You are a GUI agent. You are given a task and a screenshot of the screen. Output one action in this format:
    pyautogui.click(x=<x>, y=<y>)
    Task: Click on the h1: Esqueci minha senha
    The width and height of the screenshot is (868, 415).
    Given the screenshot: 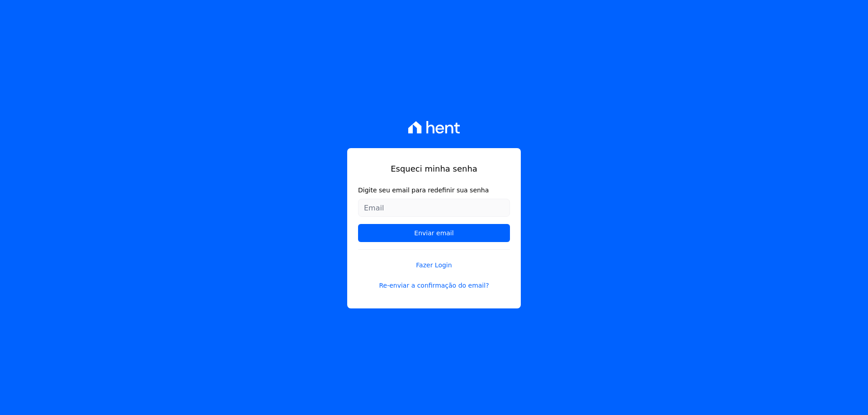 What is the action you would take?
    pyautogui.click(x=434, y=168)
    